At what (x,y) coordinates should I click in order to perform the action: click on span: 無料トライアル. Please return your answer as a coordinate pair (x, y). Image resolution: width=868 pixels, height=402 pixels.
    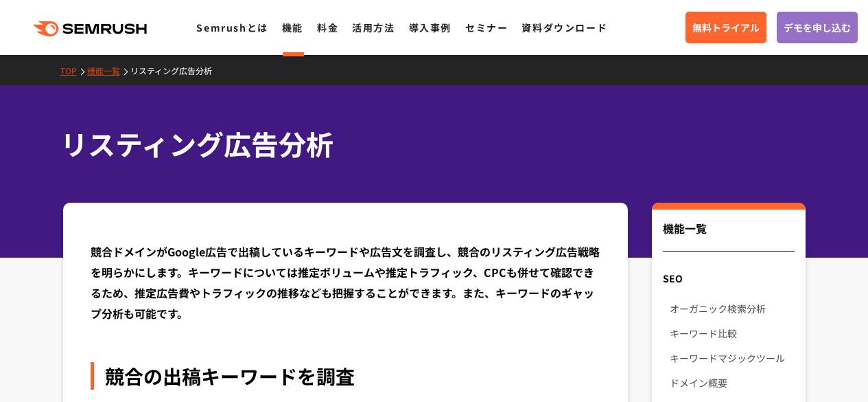
    Looking at the image, I should click on (725, 27).